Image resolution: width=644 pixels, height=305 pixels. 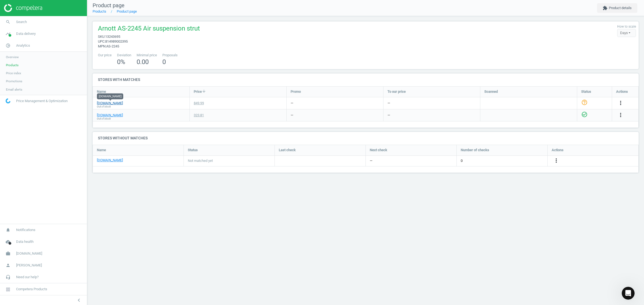 What do you see at coordinates (14, 73) in the screenshot?
I see `span: Price index` at bounding box center [14, 73].